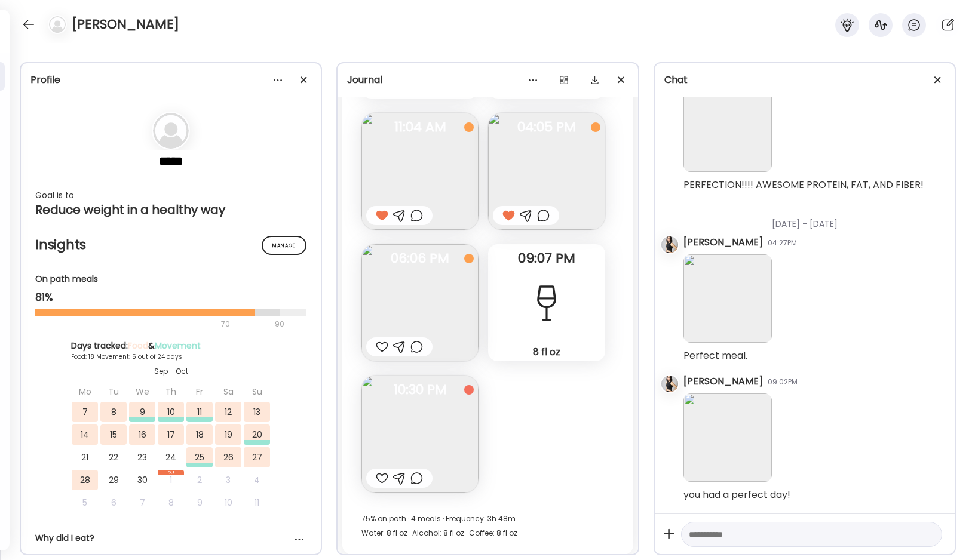 The image size is (975, 560). Describe the element at coordinates (736, 495) in the screenshot. I see `div: you had a perfect day!` at that location.